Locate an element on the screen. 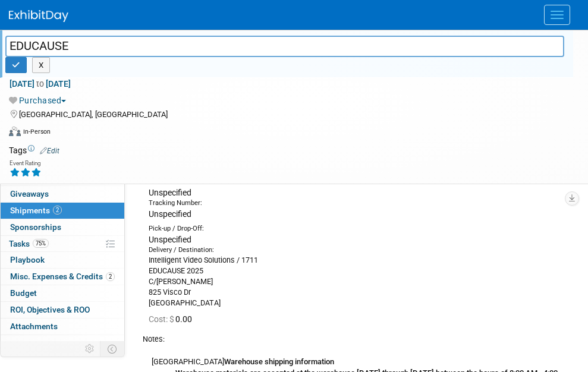 Image resolution: width=588 pixels, height=372 pixels. div: Pick-up / Drop-Off: is located at coordinates (359, 229).